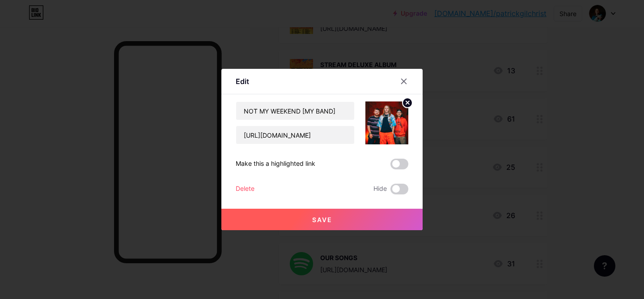 This screenshot has width=644, height=299. What do you see at coordinates (322, 220) in the screenshot?
I see `span: Save` at bounding box center [322, 220].